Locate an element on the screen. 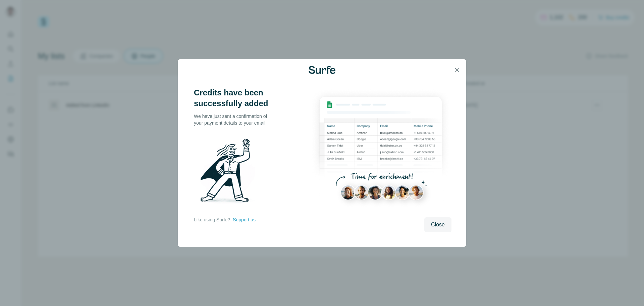 The width and height of the screenshot is (644, 306). h3: Credits have been successfully added is located at coordinates (234, 98).